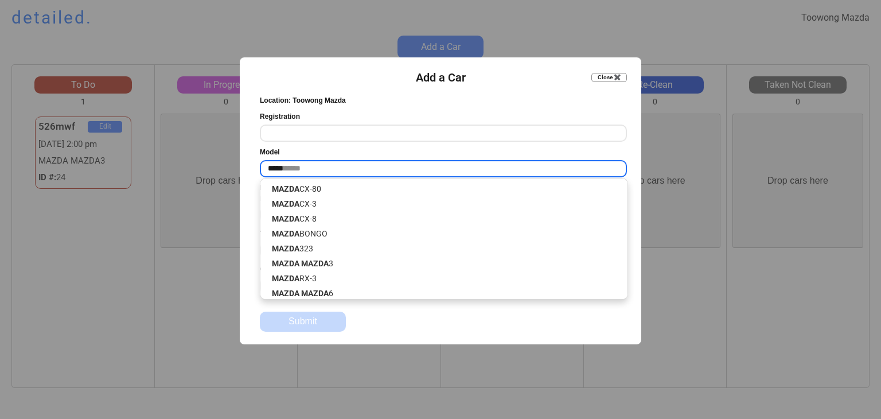 Image resolution: width=881 pixels, height=419 pixels. I want to click on button: Submit, so click(303, 321).